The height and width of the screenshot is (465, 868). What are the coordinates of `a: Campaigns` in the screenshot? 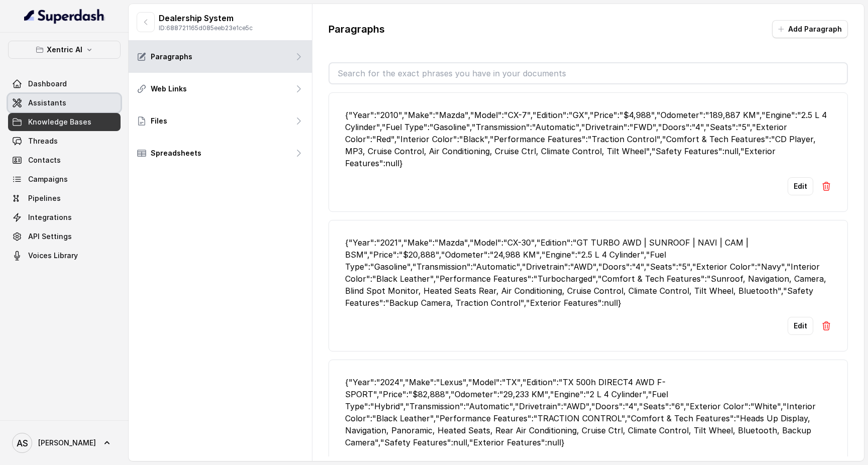 It's located at (64, 179).